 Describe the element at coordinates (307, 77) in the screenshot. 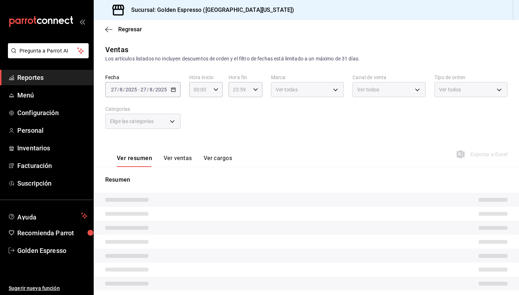

I see `label: Marca` at that location.